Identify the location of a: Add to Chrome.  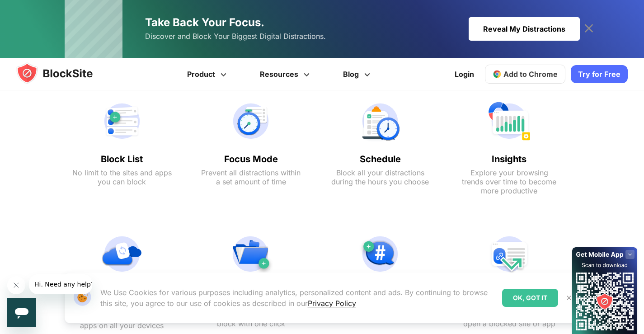
(526, 74).